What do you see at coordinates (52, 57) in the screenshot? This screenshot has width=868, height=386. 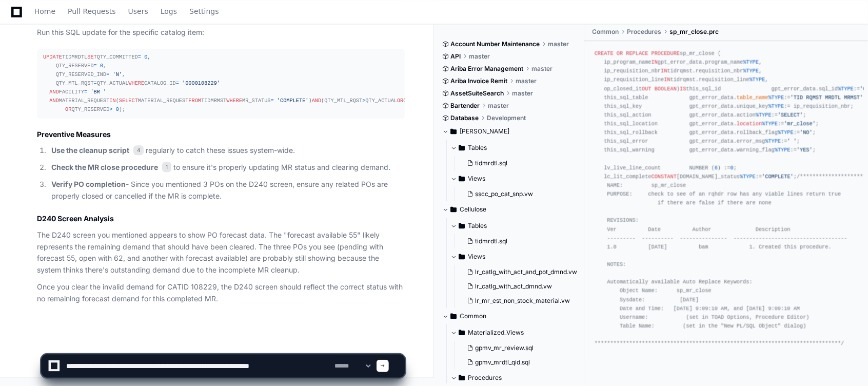 I see `span: UPDATE` at bounding box center [52, 57].